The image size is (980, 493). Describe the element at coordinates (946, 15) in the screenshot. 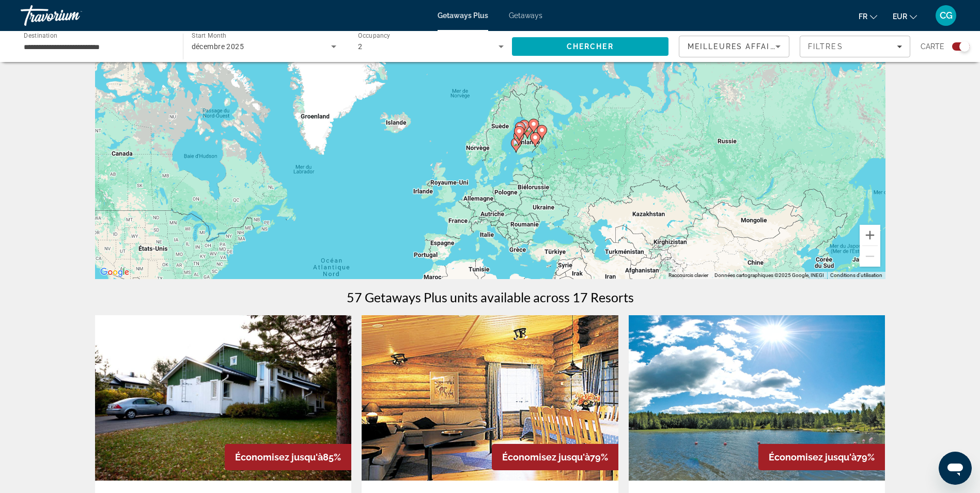

I see `span: CG` at that location.